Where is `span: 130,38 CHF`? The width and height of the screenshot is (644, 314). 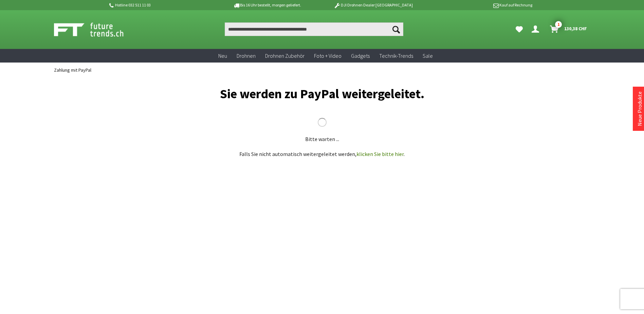
span: 130,38 CHF is located at coordinates (576, 28).